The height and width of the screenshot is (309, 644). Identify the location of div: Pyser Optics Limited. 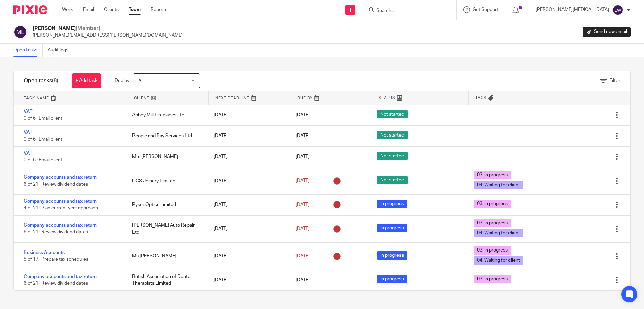
(166, 204).